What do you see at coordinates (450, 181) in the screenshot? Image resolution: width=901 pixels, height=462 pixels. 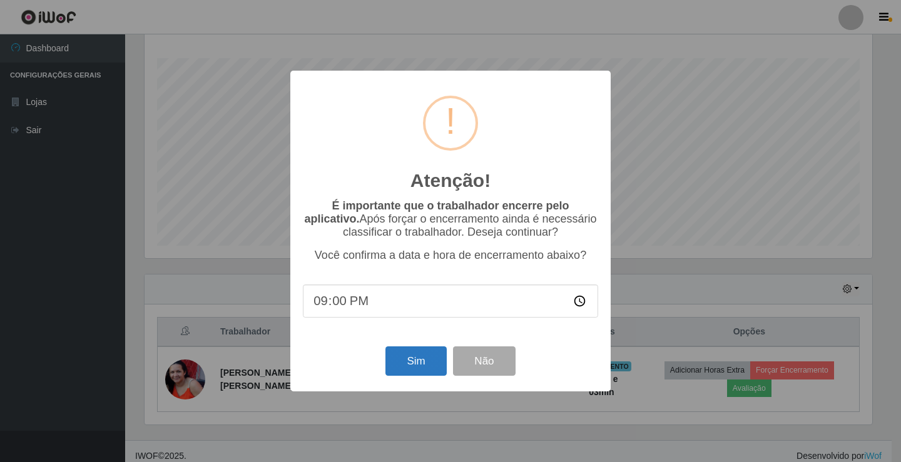 I see `h2: Atenção!` at bounding box center [450, 181].